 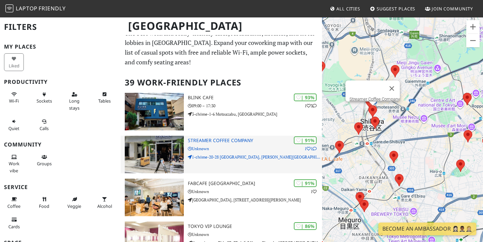 I want to click on h3: Productivity, so click(x=60, y=82).